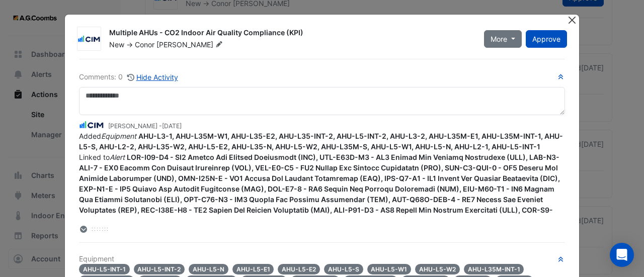 This screenshot has width=644, height=277. What do you see at coordinates (437, 269) in the screenshot?
I see `span: AHU-L5-W2` at bounding box center [437, 269].